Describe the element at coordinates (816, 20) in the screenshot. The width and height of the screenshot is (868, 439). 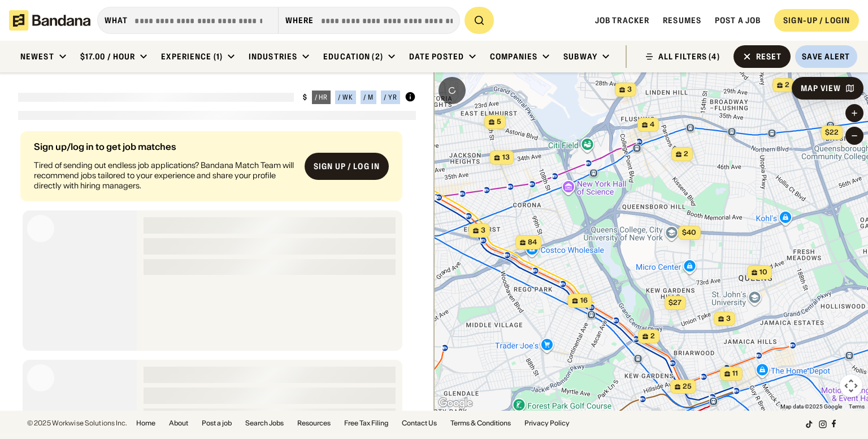
I see `div: SIGN-UP / LOGIN` at that location.